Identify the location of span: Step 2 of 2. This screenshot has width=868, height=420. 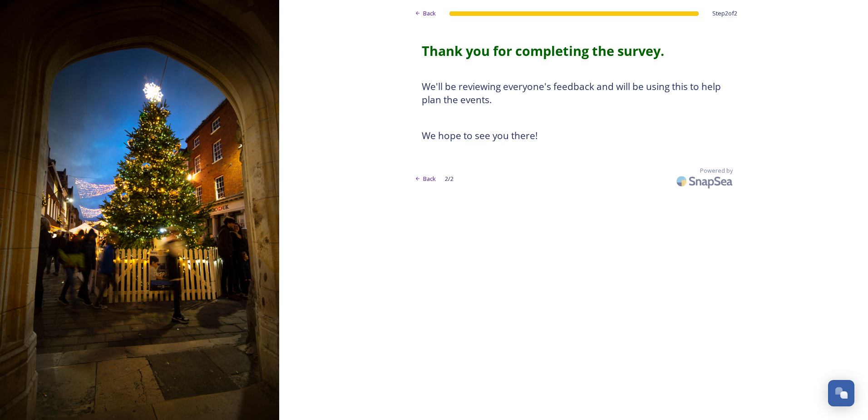
(724, 13).